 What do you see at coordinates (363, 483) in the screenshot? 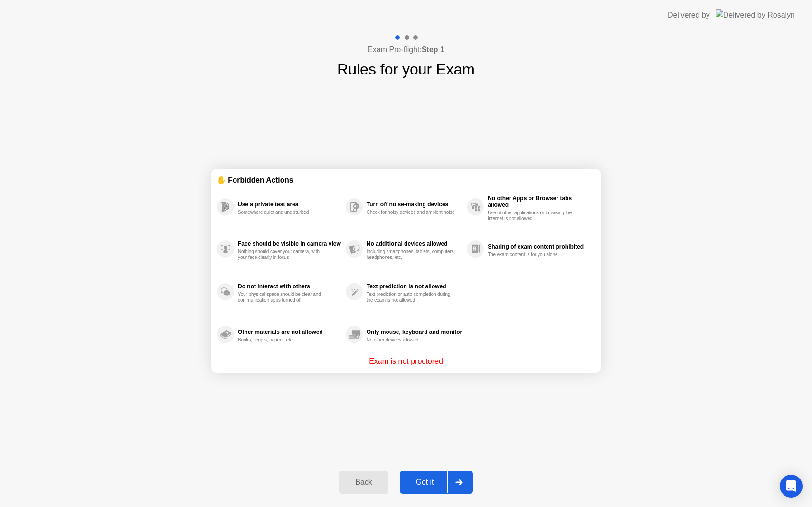
I see `button: Back` at bounding box center [363, 483].